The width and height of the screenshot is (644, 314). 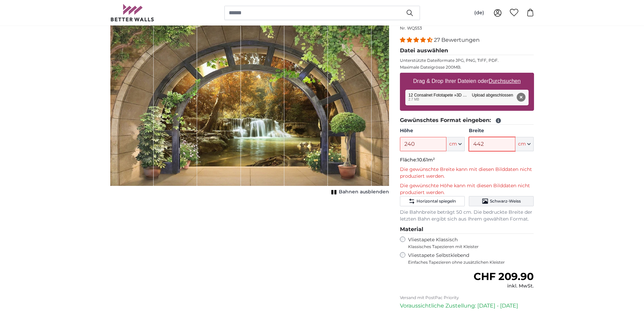 I want to click on legend: Gewünschtes Format eingeben:, so click(x=466, y=120).